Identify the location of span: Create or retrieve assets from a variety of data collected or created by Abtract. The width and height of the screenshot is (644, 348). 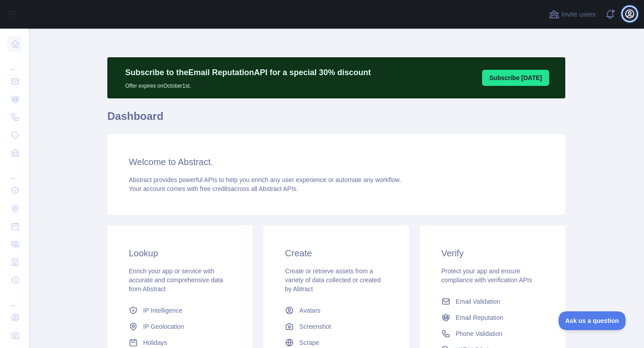
(332, 280).